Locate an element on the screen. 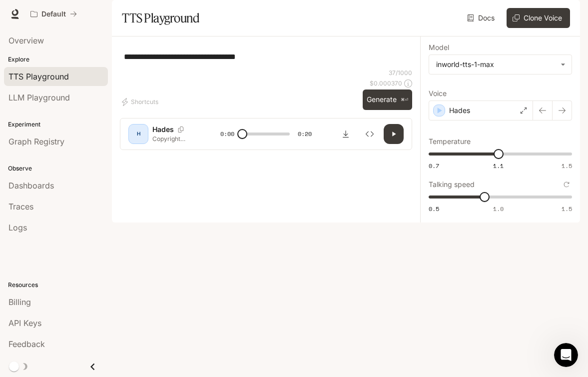 The image size is (588, 377). p: Voice is located at coordinates (438, 94).